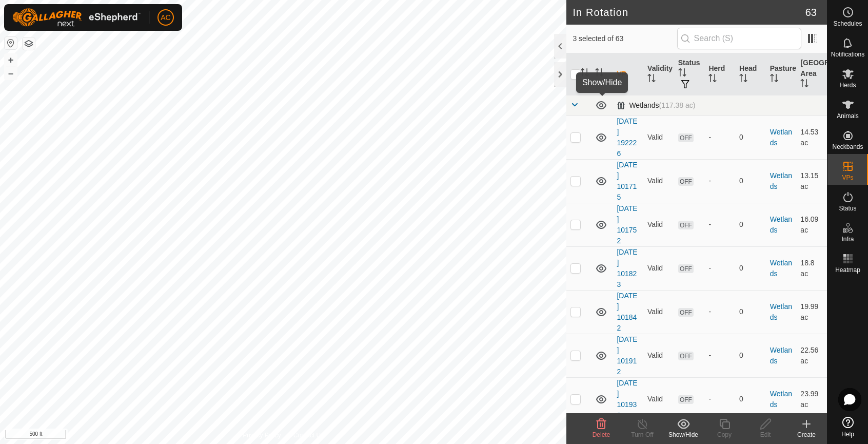 The width and height of the screenshot is (868, 444). I want to click on img: Gallagher Logo, so click(76, 17).